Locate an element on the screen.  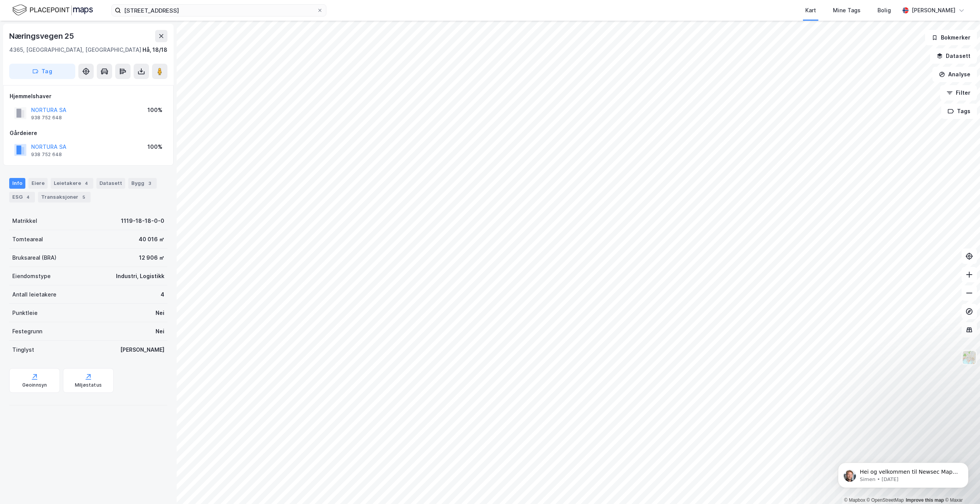
a: OpenStreetMap is located at coordinates (885, 500).